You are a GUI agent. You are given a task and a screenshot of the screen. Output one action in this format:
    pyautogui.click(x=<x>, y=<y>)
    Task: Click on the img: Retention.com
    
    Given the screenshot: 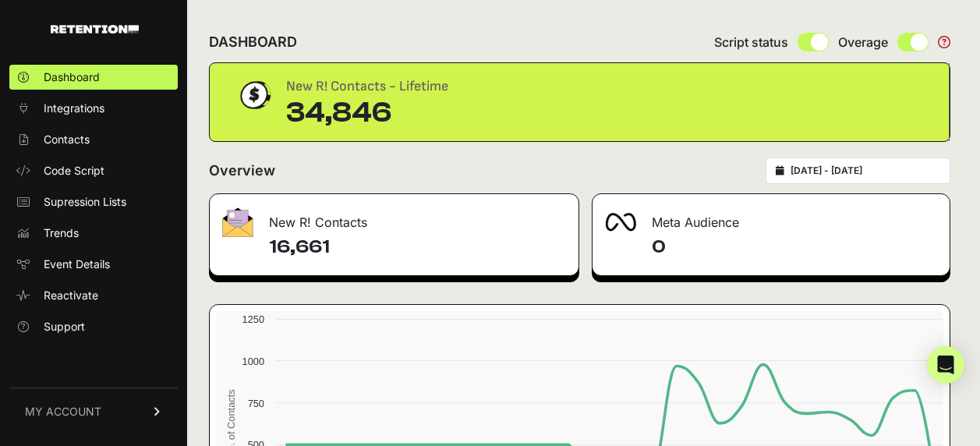 What is the action you would take?
    pyautogui.click(x=94, y=29)
    